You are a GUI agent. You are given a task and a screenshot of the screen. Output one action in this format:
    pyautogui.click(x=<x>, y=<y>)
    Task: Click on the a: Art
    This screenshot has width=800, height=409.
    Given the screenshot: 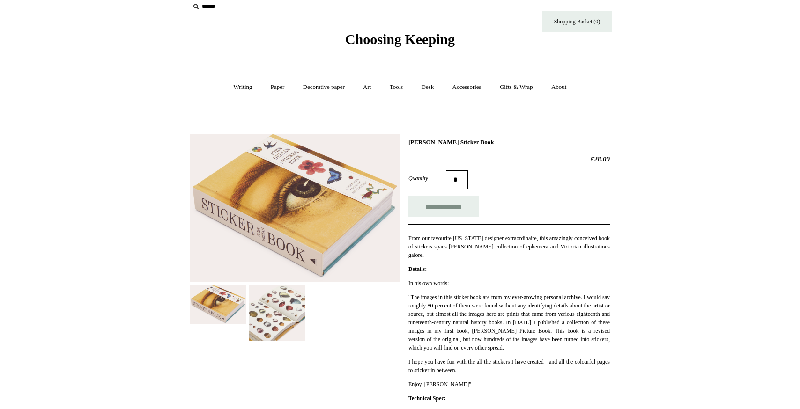 What is the action you would take?
    pyautogui.click(x=367, y=87)
    